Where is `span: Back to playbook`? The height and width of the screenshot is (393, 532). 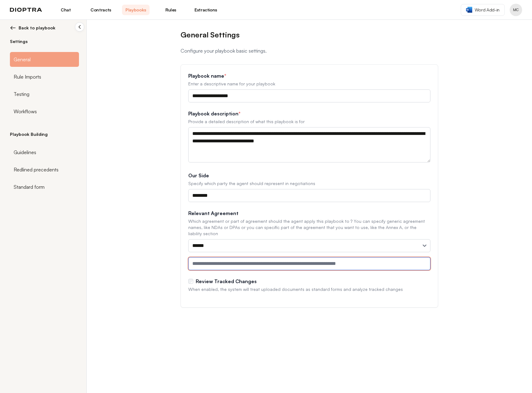
span: Back to playbook is located at coordinates (37, 28).